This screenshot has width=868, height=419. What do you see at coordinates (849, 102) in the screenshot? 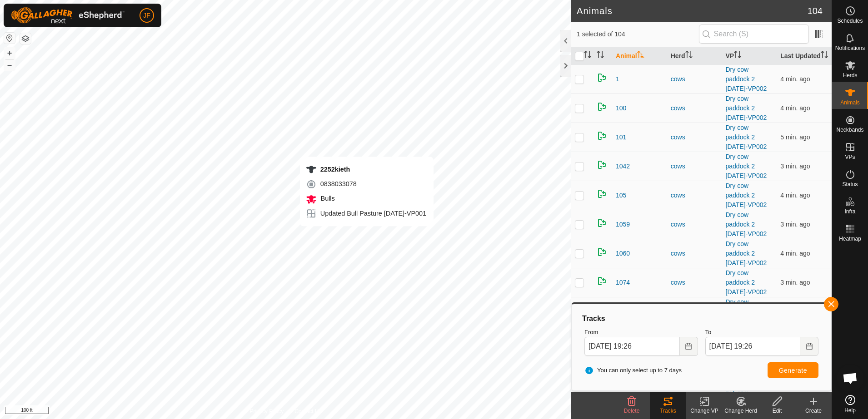
I see `span: Animals` at bounding box center [849, 102].